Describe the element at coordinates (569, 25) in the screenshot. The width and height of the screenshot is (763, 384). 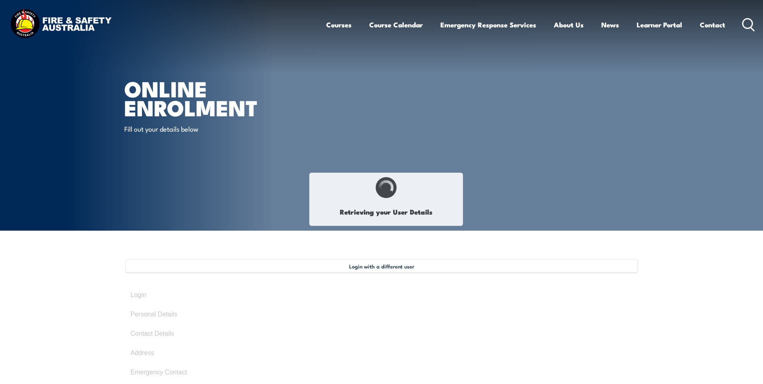
I see `a: About Us` at that location.